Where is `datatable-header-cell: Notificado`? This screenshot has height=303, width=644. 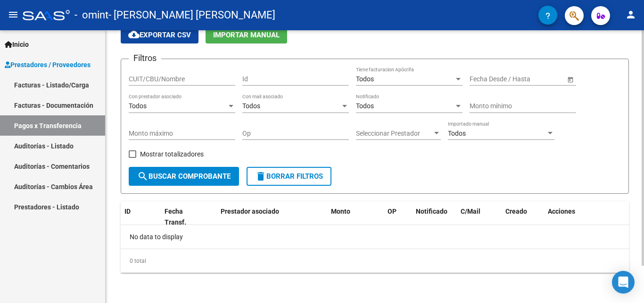
datatable-header-cell: Notificado is located at coordinates (434, 216).